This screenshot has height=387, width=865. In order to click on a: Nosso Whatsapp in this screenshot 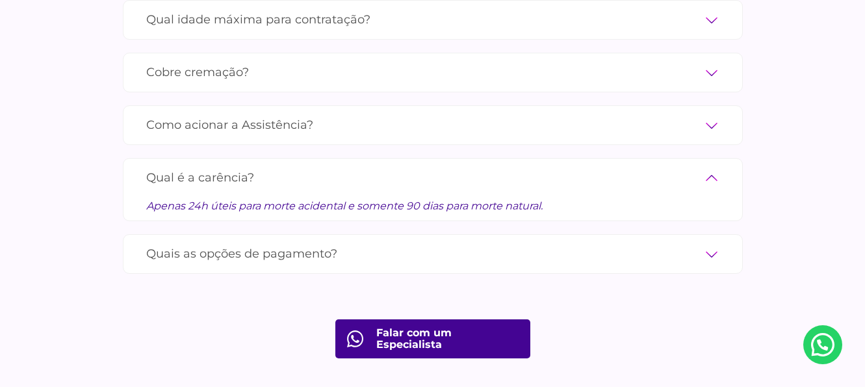, I will do `click(823, 344)`.